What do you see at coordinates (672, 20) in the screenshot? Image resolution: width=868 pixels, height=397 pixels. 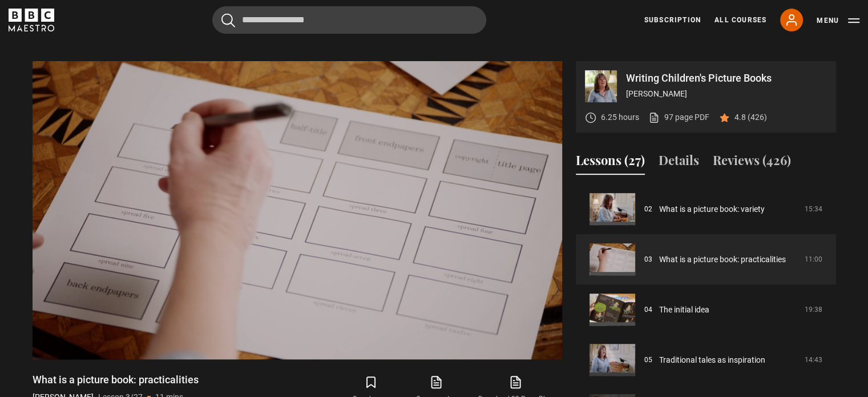 I see `a: Subscription` at bounding box center [672, 20].